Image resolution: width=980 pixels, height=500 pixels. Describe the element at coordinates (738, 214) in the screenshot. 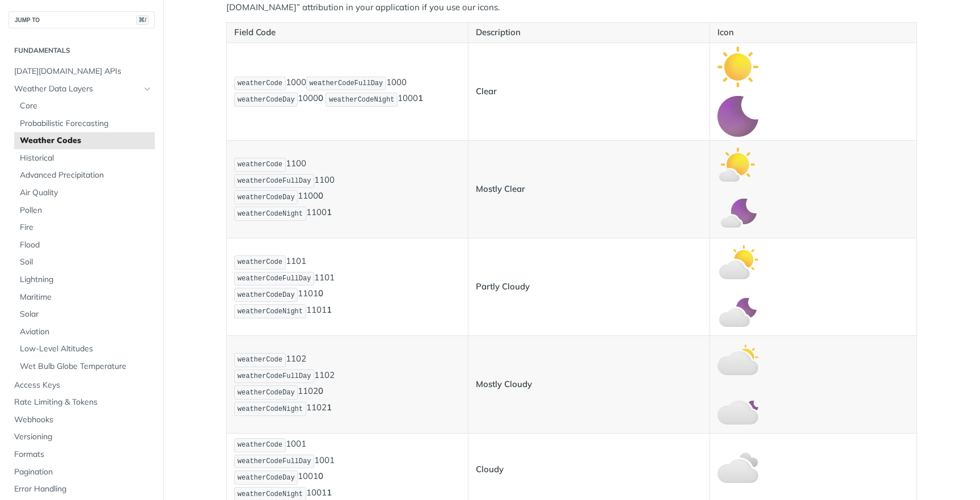

I see `img: mostly_clear_night` at that location.